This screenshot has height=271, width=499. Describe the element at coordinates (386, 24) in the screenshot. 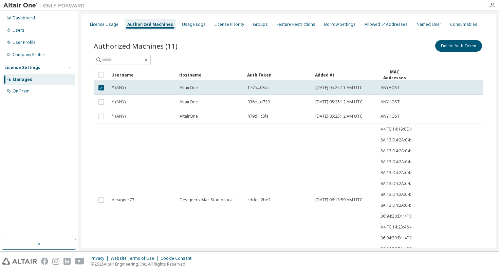

I see `div: Allowed IP Addresses` at that location.